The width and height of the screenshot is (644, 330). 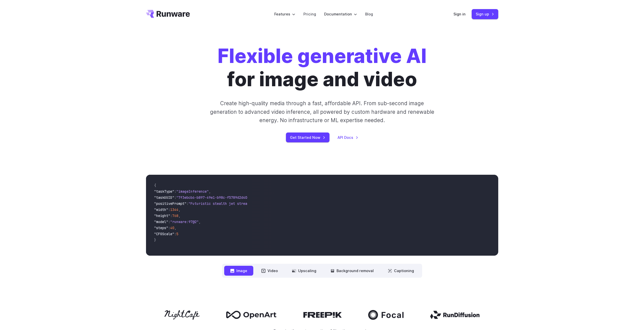 I want to click on span: "positivePrompt", so click(x=170, y=204).